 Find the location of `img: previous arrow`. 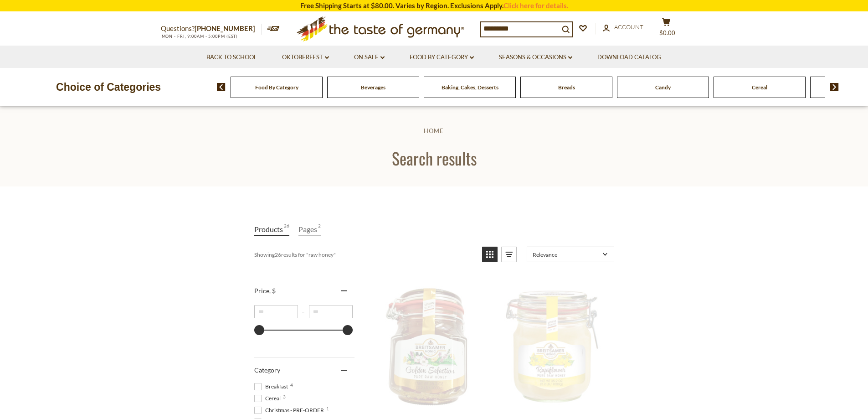

img: previous arrow is located at coordinates (221, 87).